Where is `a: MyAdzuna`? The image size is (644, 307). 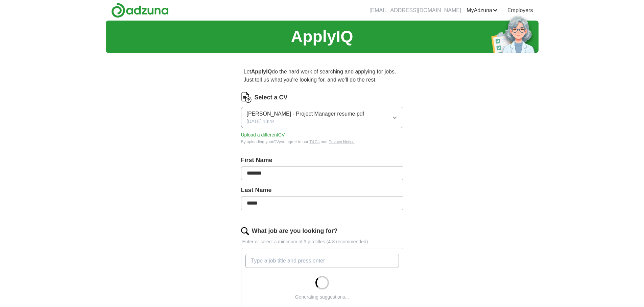 a: MyAdzuna is located at coordinates (482, 11).